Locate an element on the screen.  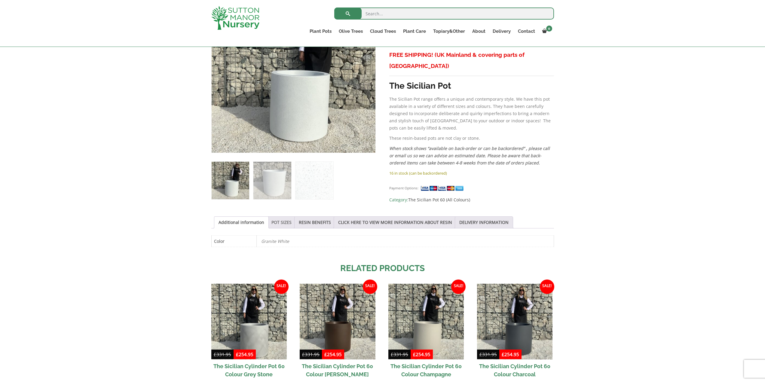
h2: Related products is located at coordinates (383, 269).